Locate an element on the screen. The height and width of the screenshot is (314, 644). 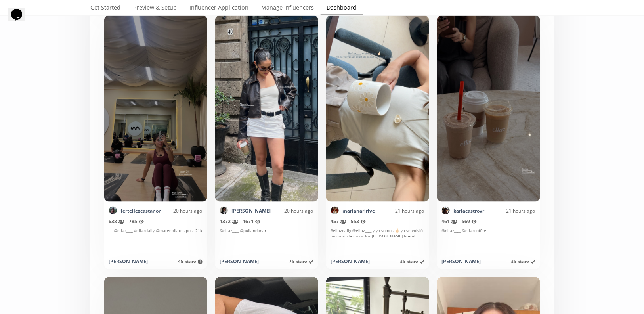
img: 556934001_18527032234017020_9213244239663237564_n.jpg is located at coordinates (335, 210).